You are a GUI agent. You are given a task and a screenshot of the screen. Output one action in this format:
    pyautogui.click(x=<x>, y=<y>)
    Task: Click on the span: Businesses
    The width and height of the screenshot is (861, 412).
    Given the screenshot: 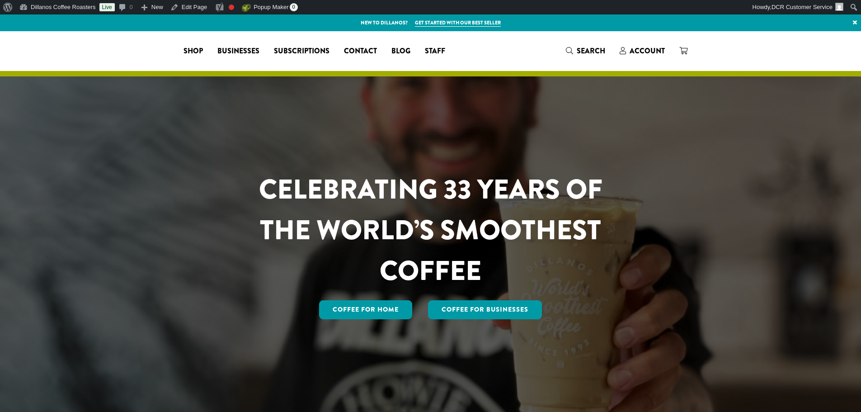 What is the action you would take?
    pyautogui.click(x=238, y=51)
    